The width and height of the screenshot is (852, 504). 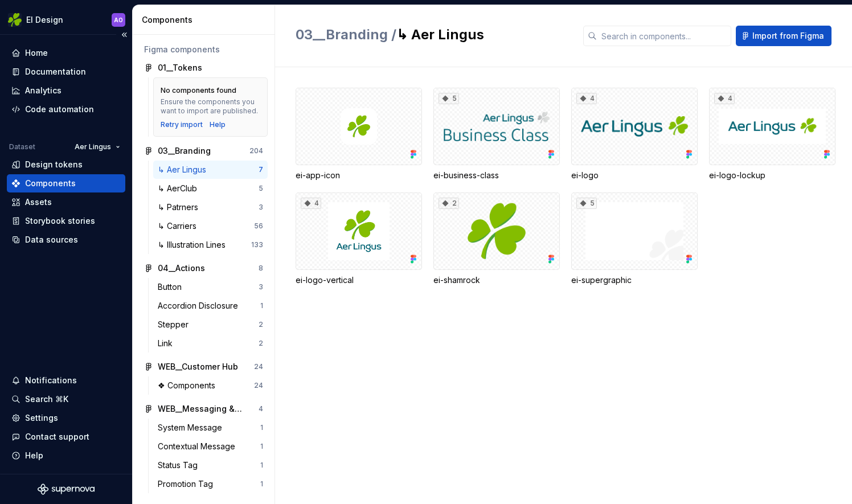 I want to click on h2: ↳ Aer Lingus, so click(x=432, y=35).